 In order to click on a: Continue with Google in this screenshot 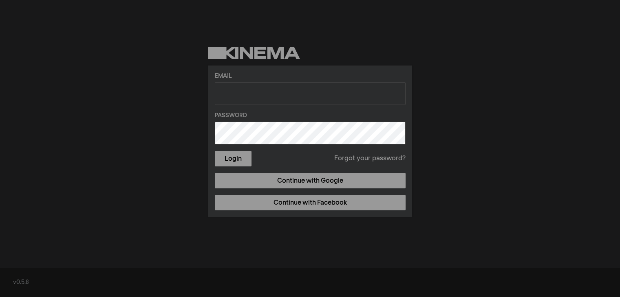, I will do `click(310, 181)`.